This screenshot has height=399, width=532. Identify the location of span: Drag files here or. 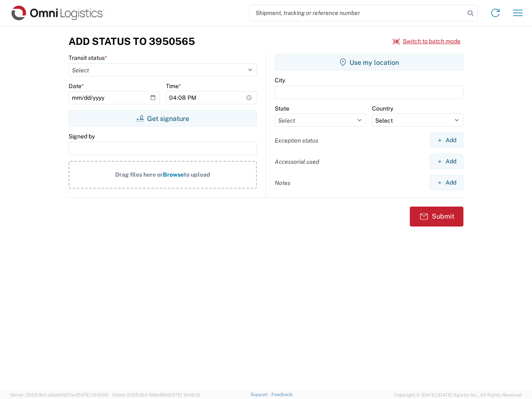
(139, 174).